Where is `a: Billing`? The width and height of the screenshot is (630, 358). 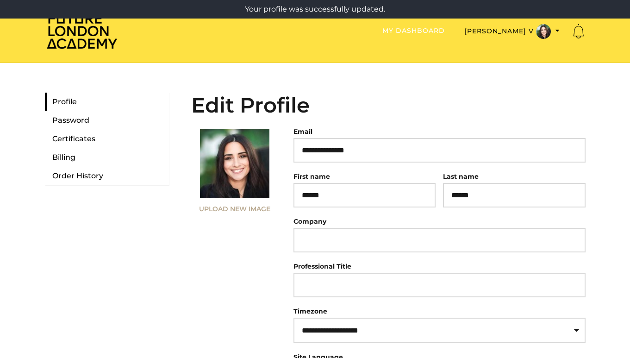 a: Billing is located at coordinates (107, 157).